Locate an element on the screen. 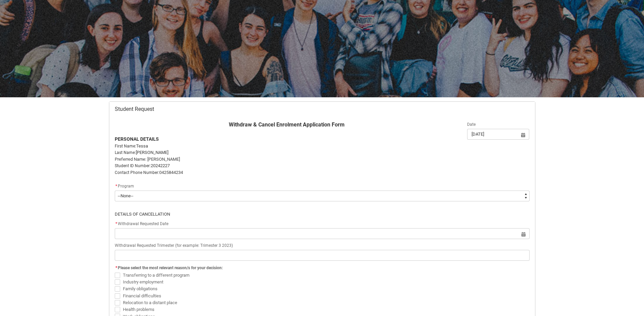  span: Industry employment is located at coordinates (143, 282).